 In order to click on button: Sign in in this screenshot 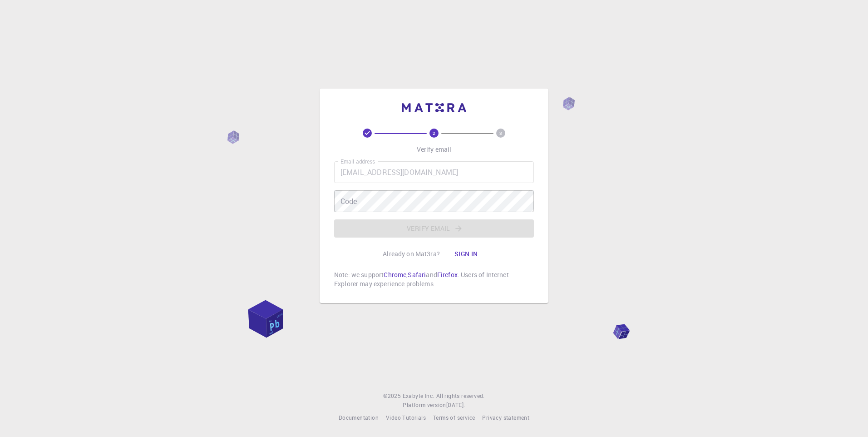, I will do `click(466, 254)`.